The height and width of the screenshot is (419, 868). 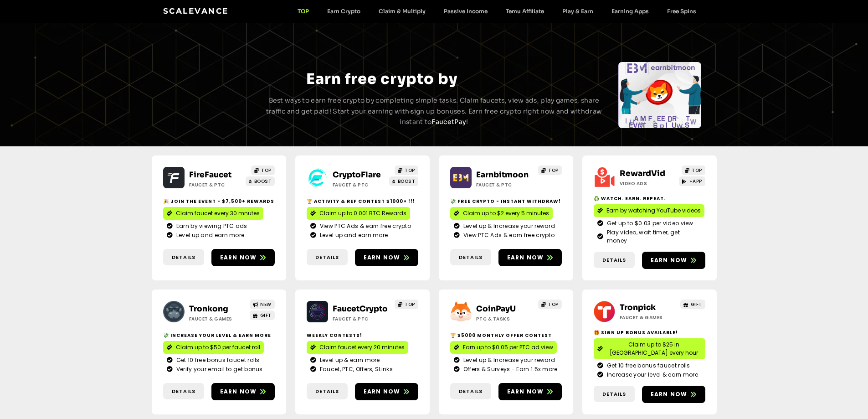 What do you see at coordinates (355, 369) in the screenshot?
I see `span: Faucet, PTC, Offers, SLinks` at bounding box center [355, 369].